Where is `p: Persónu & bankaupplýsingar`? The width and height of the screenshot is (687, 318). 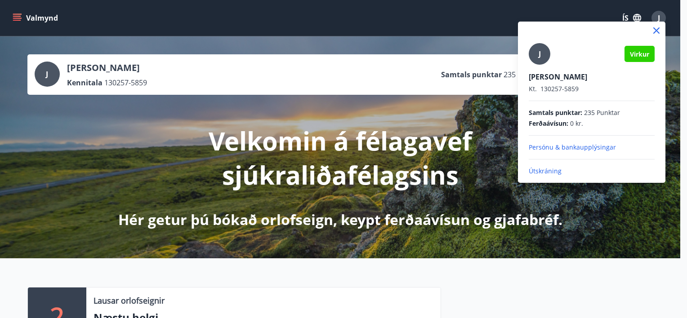
p: Persónu & bankaupplýsingar is located at coordinates (592, 147).